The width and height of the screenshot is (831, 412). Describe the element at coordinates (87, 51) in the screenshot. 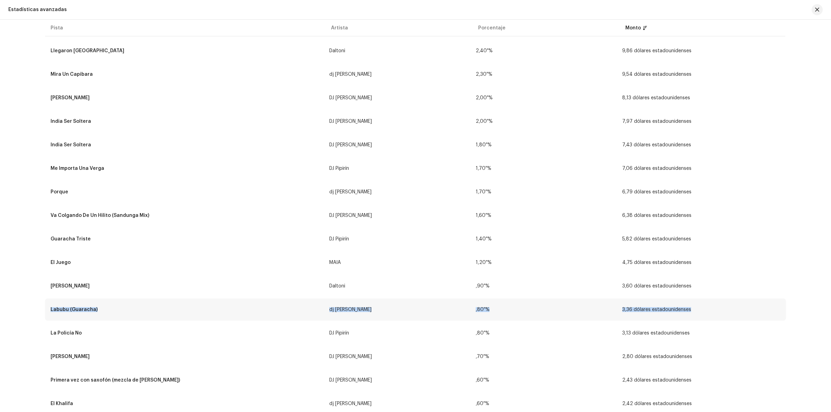

I see `div: Llegaron Los Tombos` at that location.